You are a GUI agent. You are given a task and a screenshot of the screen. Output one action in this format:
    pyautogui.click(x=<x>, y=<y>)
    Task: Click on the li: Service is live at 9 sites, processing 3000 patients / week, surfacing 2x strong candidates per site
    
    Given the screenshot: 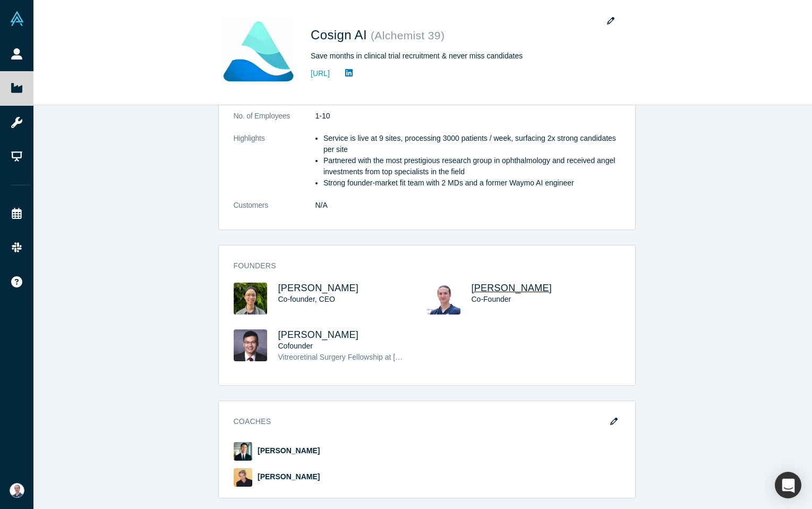 What is the action you would take?
    pyautogui.click(x=472, y=144)
    